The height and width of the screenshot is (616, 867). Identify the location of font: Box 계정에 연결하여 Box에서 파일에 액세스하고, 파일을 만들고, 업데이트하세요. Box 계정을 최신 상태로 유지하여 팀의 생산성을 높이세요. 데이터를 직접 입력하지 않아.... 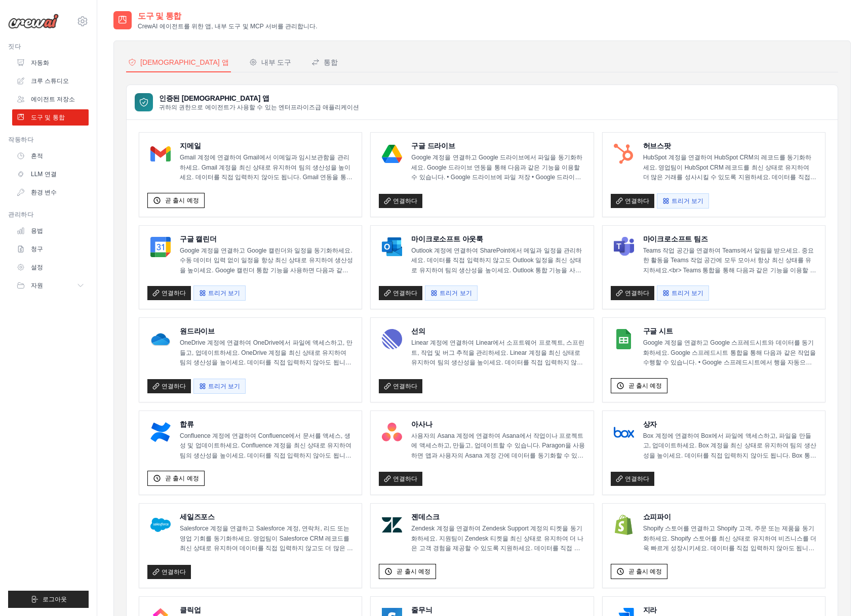
(730, 456).